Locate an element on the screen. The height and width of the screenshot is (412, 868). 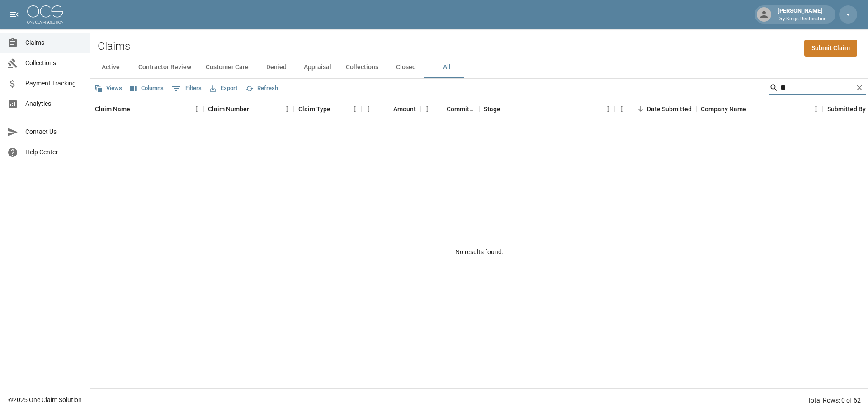
div: Total Rows: 0 of 62 is located at coordinates (834, 400).